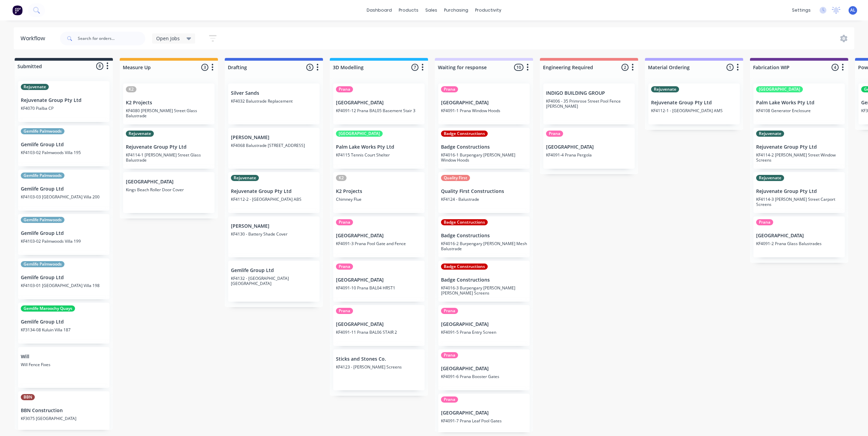 This screenshot has width=868, height=436. I want to click on p: Sticks and Stones Co., so click(379, 359).